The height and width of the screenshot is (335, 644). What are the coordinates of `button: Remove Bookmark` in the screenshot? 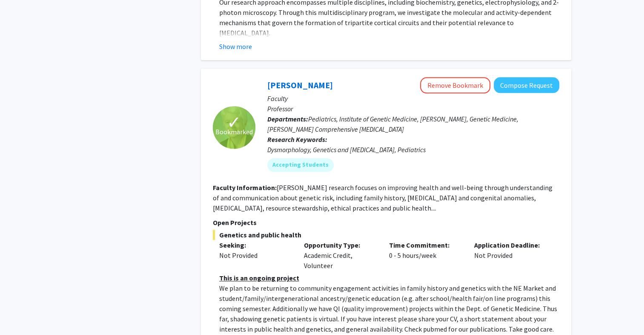 It's located at (455, 85).